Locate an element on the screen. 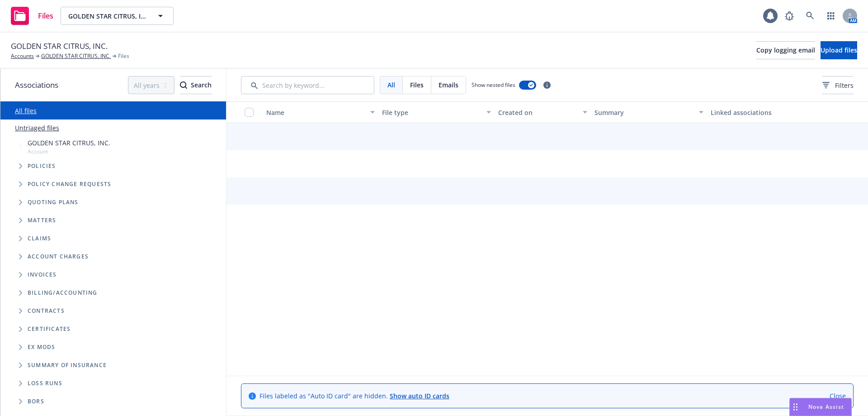 This screenshot has width=868, height=416. button: File type is located at coordinates (436, 112).